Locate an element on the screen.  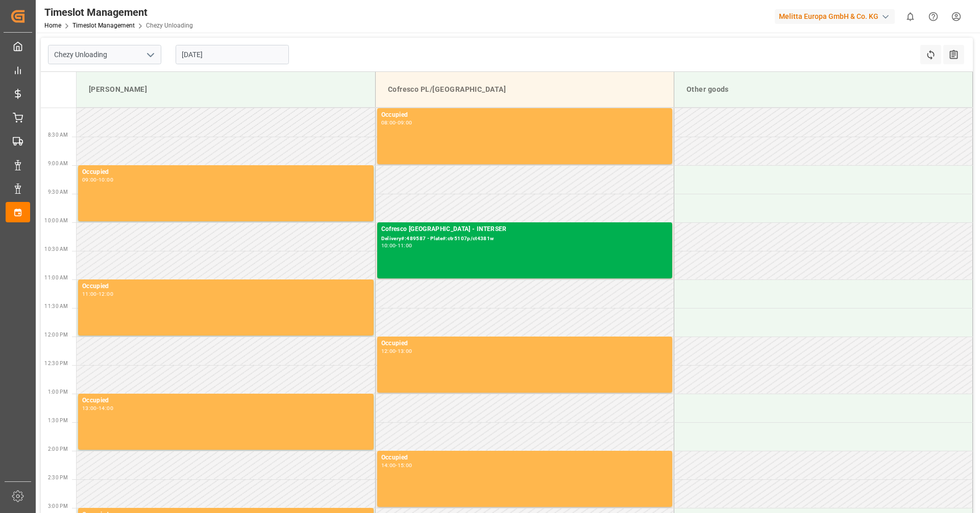
span: 10:30 AM is located at coordinates (56, 249).